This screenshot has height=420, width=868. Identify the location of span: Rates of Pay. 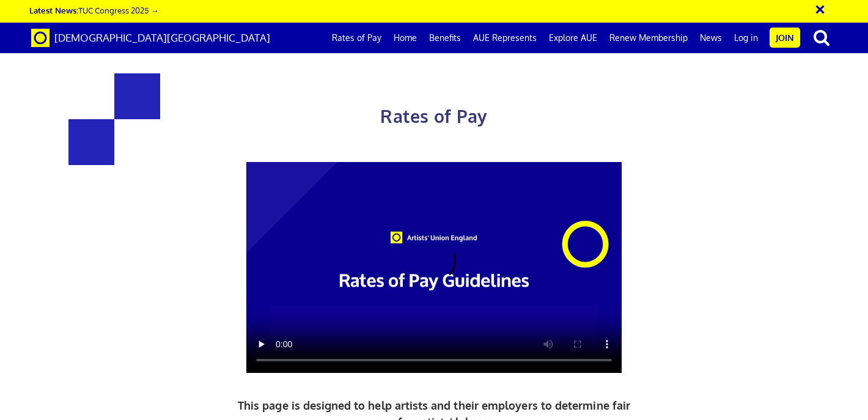
(434, 116).